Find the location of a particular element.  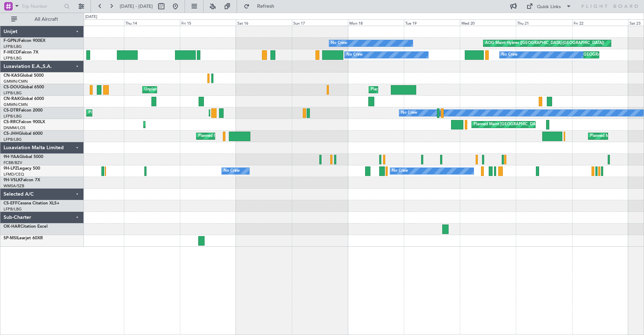

a: 9H-YAAGlobal 5000 is located at coordinates (23, 157).